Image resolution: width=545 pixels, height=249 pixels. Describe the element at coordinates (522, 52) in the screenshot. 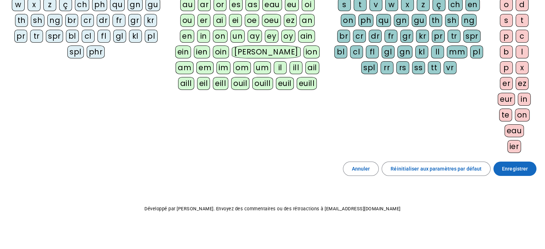

I see `div: l` at that location.